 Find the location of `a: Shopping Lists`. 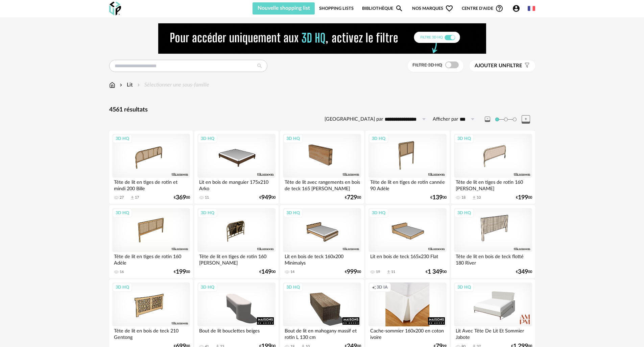

a: Shopping Lists is located at coordinates (337, 9).